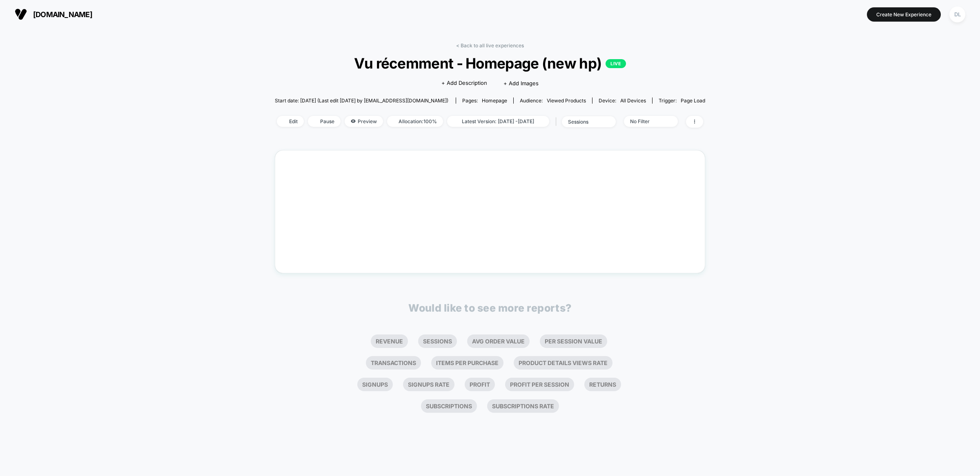 Image resolution: width=980 pixels, height=476 pixels. What do you see at coordinates (479, 384) in the screenshot?
I see `li: Profit` at bounding box center [479, 384].